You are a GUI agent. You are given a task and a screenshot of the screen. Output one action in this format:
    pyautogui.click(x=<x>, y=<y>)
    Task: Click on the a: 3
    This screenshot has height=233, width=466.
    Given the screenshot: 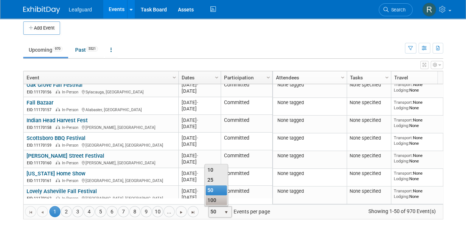 What is the action you would take?
    pyautogui.click(x=78, y=211)
    